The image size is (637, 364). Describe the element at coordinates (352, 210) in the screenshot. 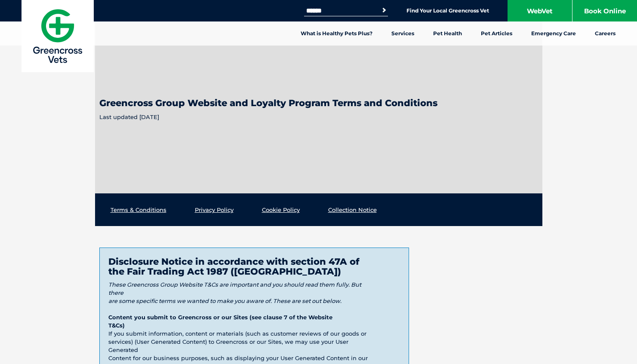

I see `a: Collection Notice` at that location.